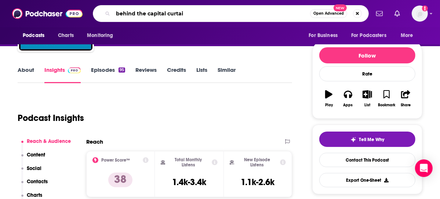  Describe the element at coordinates (100, 36) in the screenshot. I see `span: Monitoring` at that location.